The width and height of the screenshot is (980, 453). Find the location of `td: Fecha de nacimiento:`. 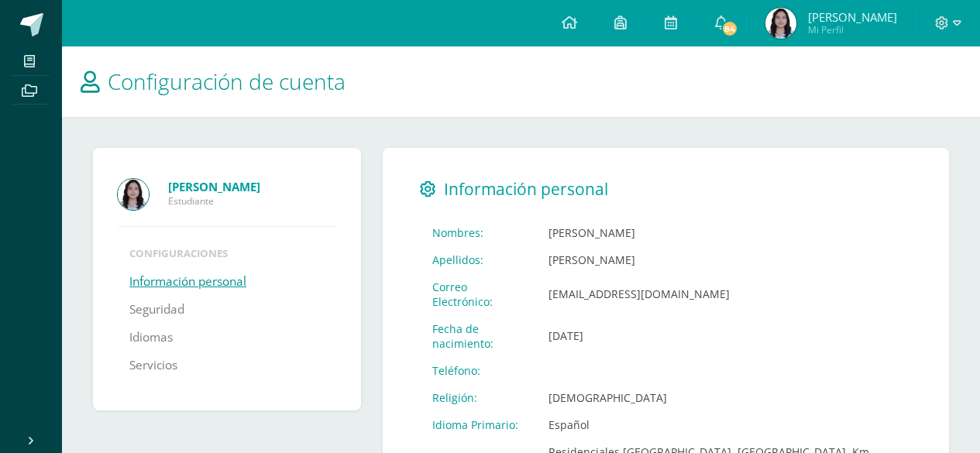

td: Fecha de nacimiento: is located at coordinates (478, 336).